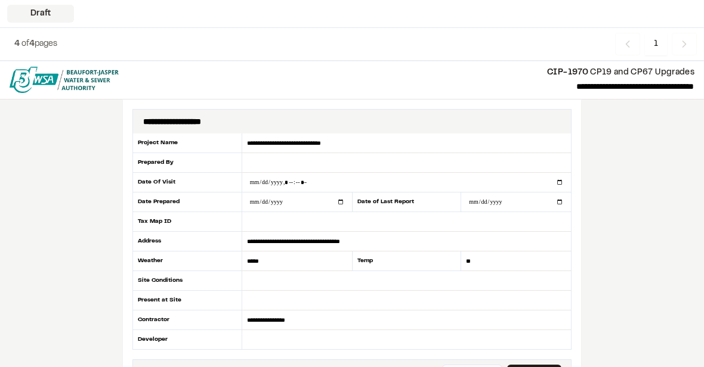  I want to click on div: Contractor, so click(187, 320).